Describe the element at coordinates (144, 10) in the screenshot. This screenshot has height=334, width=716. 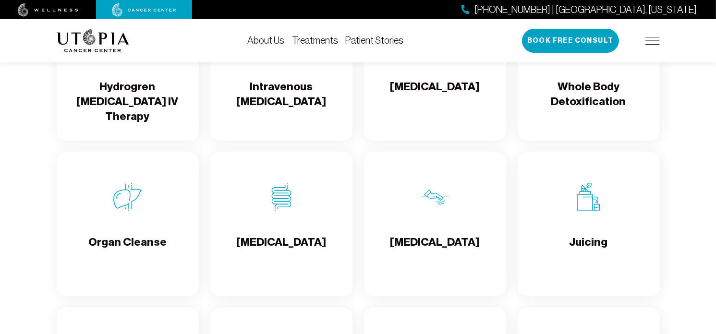
I see `img: cancer center` at that location.